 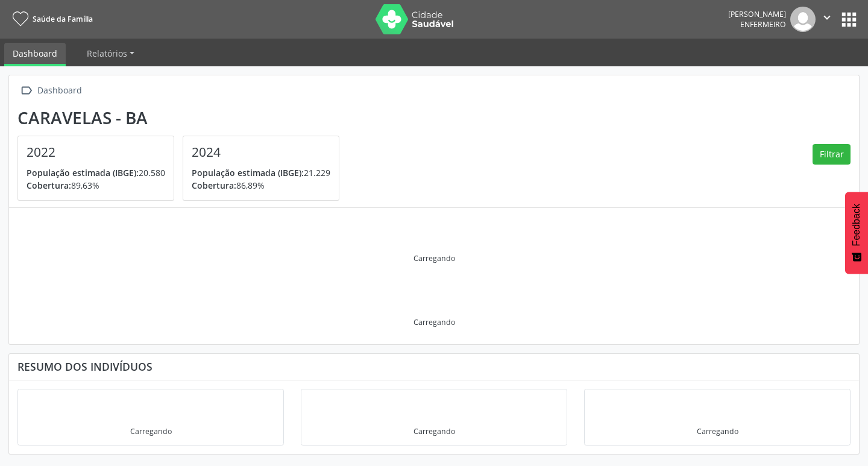 I want to click on h4: 2022, so click(x=96, y=152).